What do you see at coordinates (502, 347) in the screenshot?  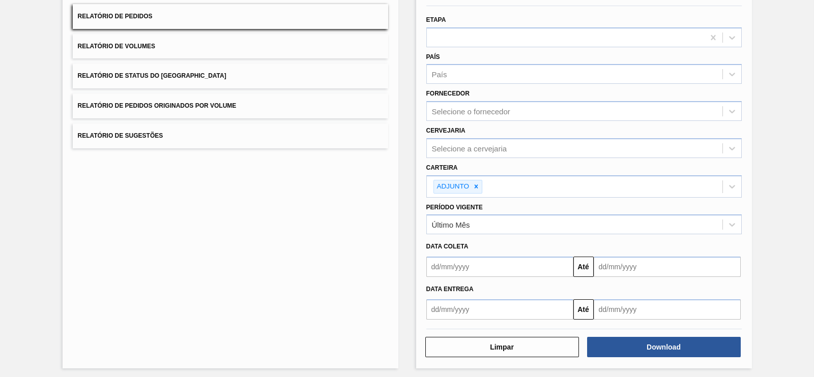 I see `button: Limpar` at bounding box center [502, 347].